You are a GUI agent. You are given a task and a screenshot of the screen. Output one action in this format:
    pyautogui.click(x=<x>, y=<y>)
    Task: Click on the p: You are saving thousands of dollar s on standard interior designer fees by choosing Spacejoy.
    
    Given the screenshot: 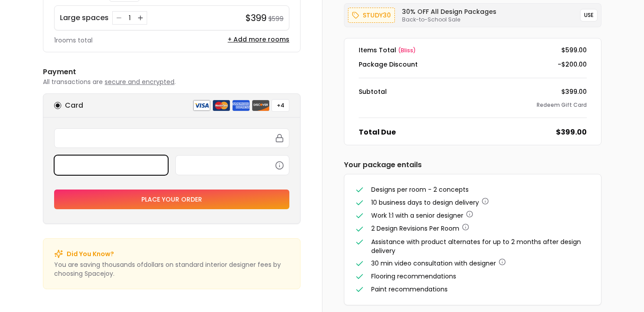 What is the action you would take?
    pyautogui.click(x=172, y=269)
    